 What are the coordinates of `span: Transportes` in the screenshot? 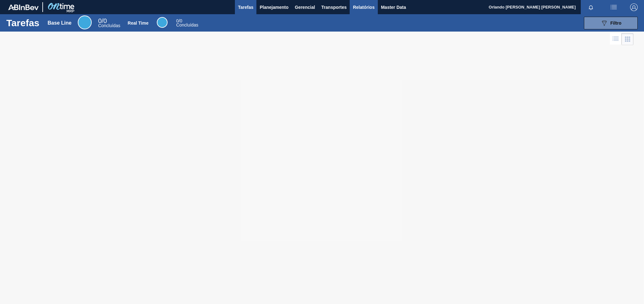 It's located at (334, 8).